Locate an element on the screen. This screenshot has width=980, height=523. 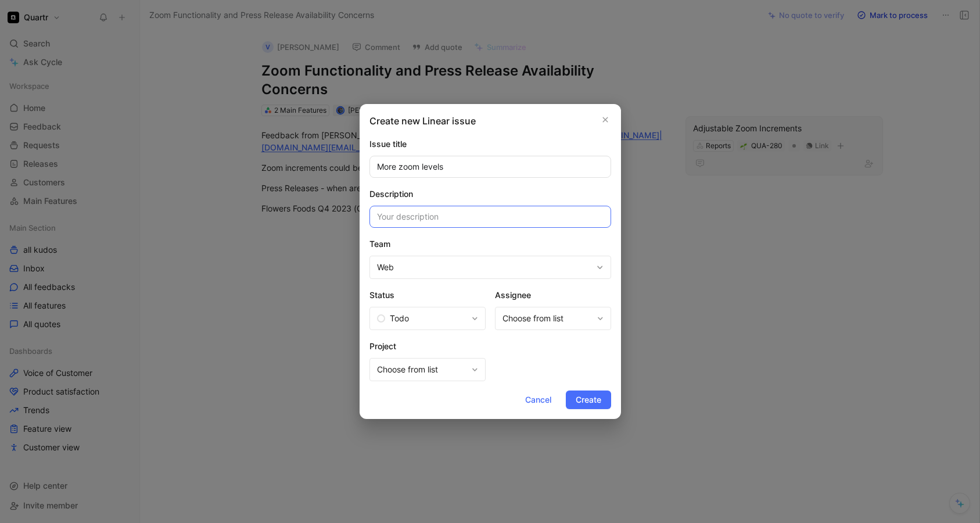
div: Description is located at coordinates (491, 194).